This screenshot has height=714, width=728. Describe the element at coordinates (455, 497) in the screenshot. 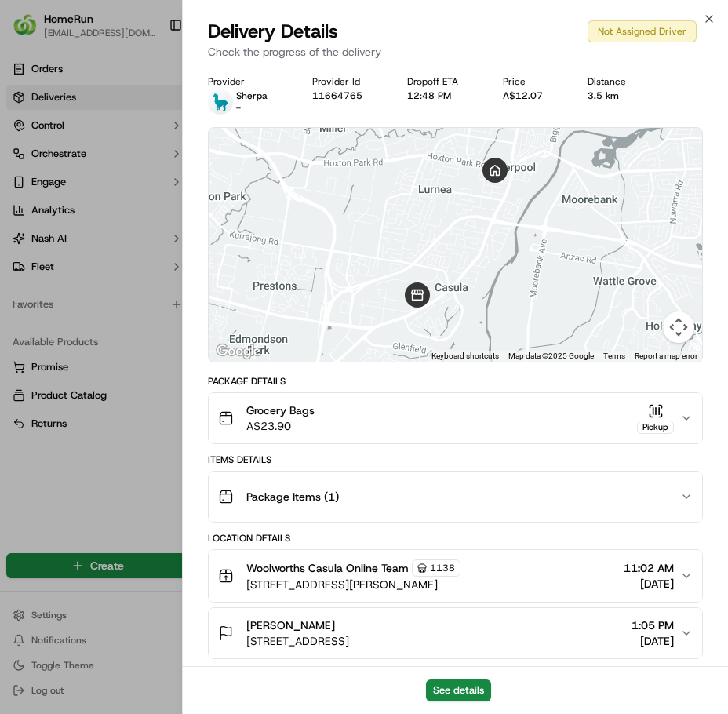

I see `button: Package Items (1)` at that location.